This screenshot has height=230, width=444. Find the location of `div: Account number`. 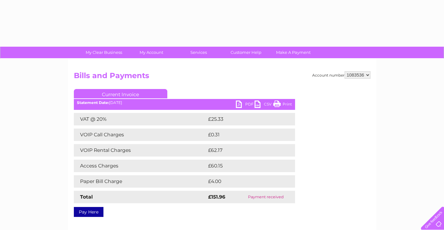

div: Account number is located at coordinates (341, 75).